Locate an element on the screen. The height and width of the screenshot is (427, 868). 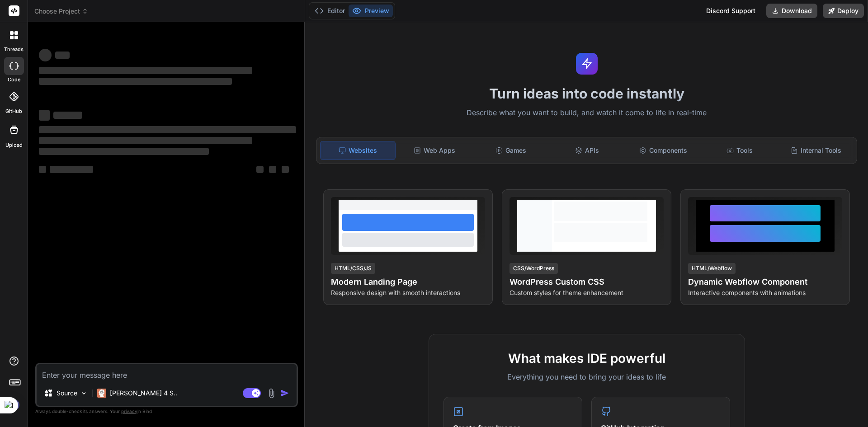
div: CSS/WordPress is located at coordinates (534, 268).